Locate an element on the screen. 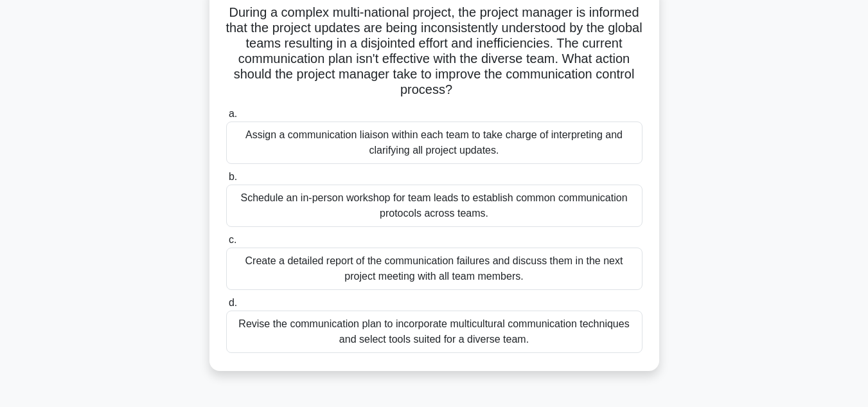  span: c. is located at coordinates (233, 239).